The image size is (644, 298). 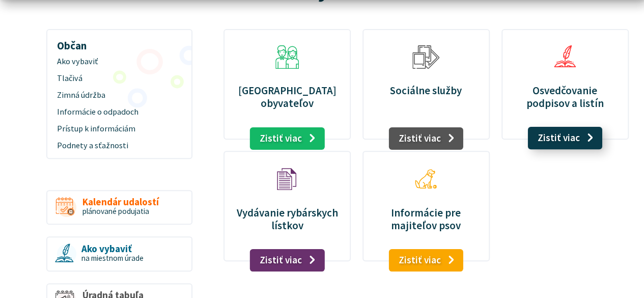 I want to click on a: Kalendár udalostí plánované podujatia, so click(x=119, y=207).